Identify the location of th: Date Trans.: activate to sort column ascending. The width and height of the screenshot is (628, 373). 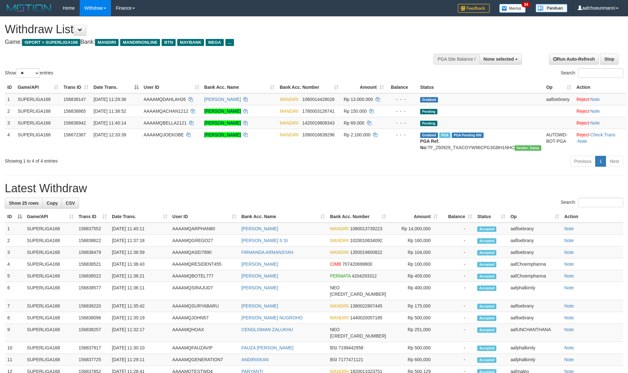
(140, 216).